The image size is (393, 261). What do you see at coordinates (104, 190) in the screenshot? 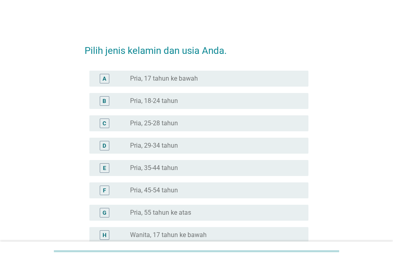
I see `div: F` at bounding box center [104, 190].